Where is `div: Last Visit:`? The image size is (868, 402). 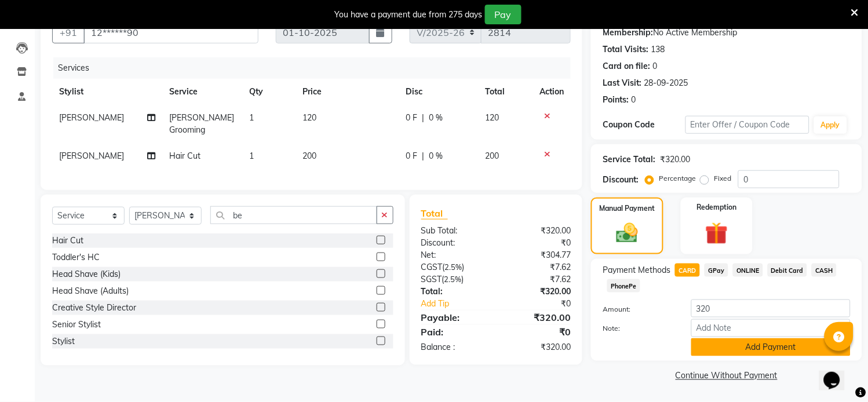 div: Last Visit: is located at coordinates (621, 83).